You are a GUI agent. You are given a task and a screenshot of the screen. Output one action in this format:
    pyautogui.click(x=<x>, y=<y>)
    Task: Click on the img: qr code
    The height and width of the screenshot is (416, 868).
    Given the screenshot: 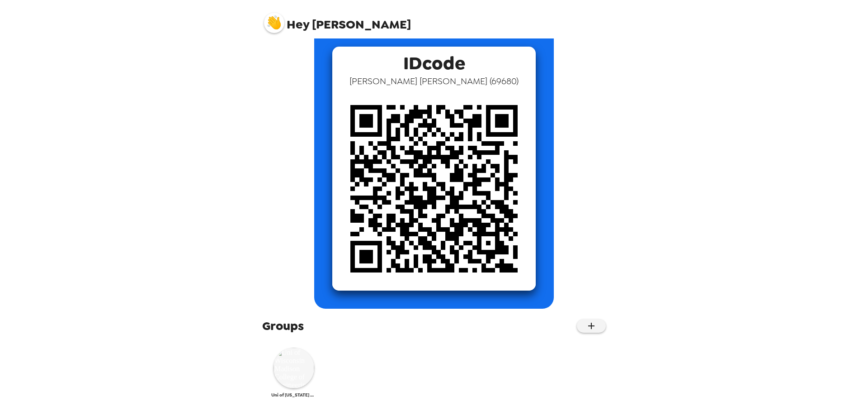 What is the action you would take?
    pyautogui.click(x=434, y=189)
    